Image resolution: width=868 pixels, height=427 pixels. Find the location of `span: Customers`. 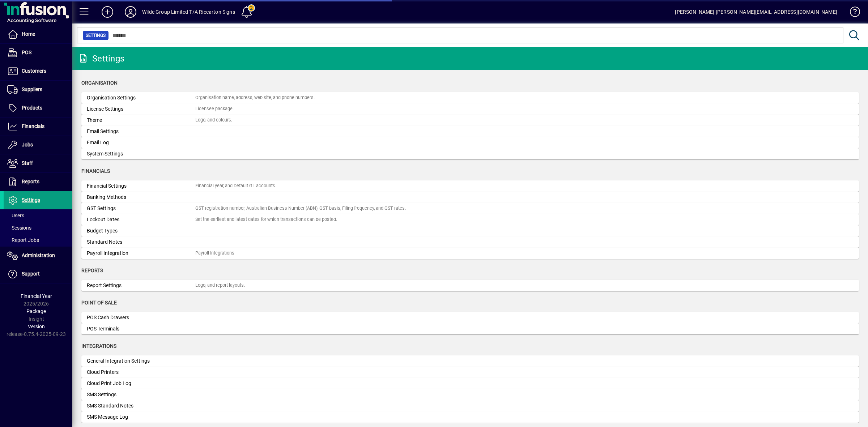

span: Customers is located at coordinates (34, 71).